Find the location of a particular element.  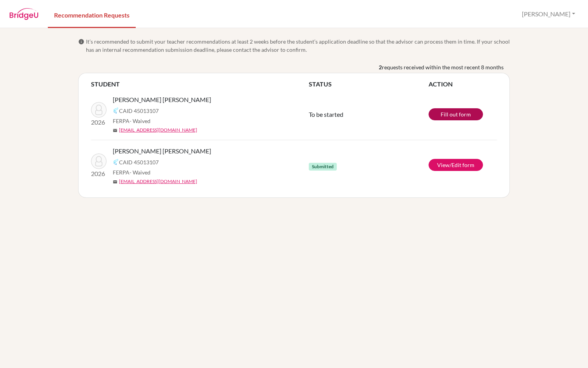

span: It’s recommended to submit your teacher recommendations at least 2 weeks before the student’s app... is located at coordinates (298, 46).